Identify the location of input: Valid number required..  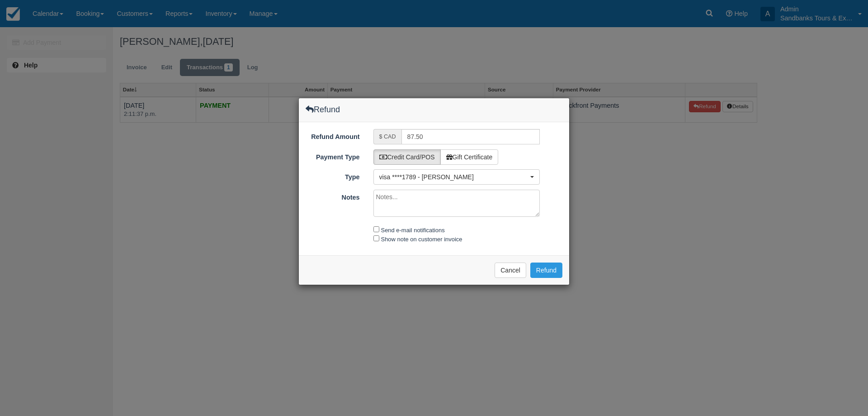
(470, 136).